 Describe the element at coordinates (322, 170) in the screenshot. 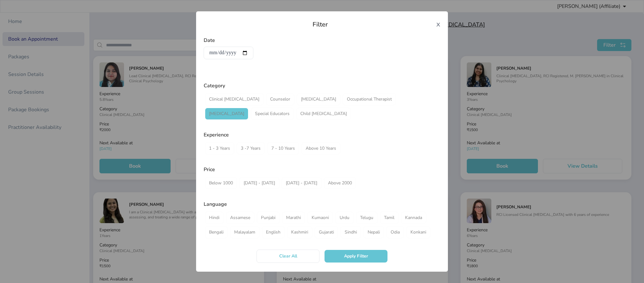

I see `h3: Price` at that location.